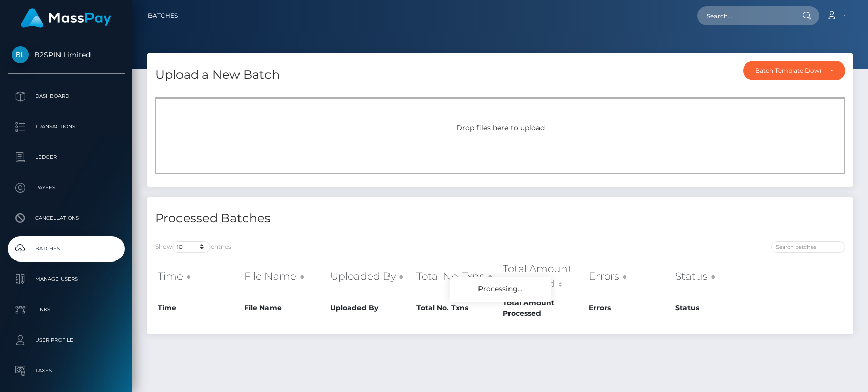  Describe the element at coordinates (66, 218) in the screenshot. I see `a: Cancellations` at that location.